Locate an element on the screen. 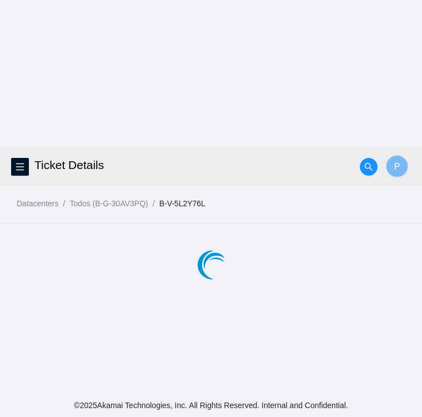  button: P is located at coordinates (397, 166).